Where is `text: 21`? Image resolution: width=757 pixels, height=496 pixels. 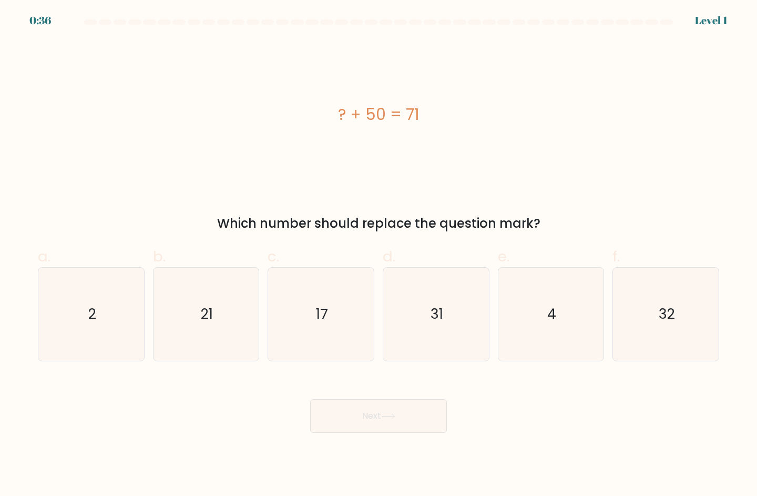
text: 21 is located at coordinates (207, 313).